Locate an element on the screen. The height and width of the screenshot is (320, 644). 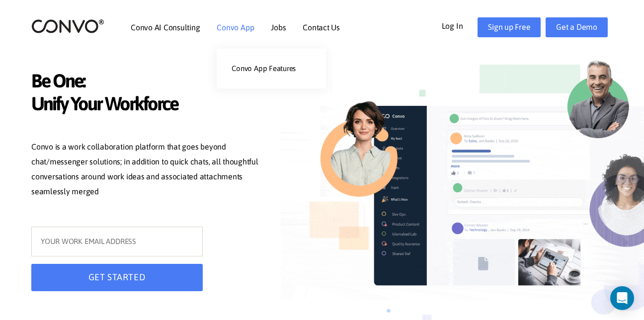
a: Contact Us is located at coordinates (321, 27).